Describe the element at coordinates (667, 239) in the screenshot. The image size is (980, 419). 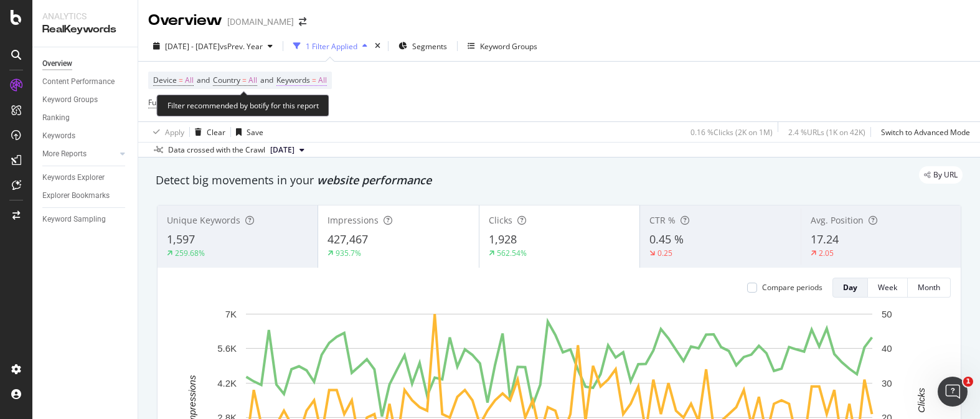
I see `span: 0.45 %` at that location.